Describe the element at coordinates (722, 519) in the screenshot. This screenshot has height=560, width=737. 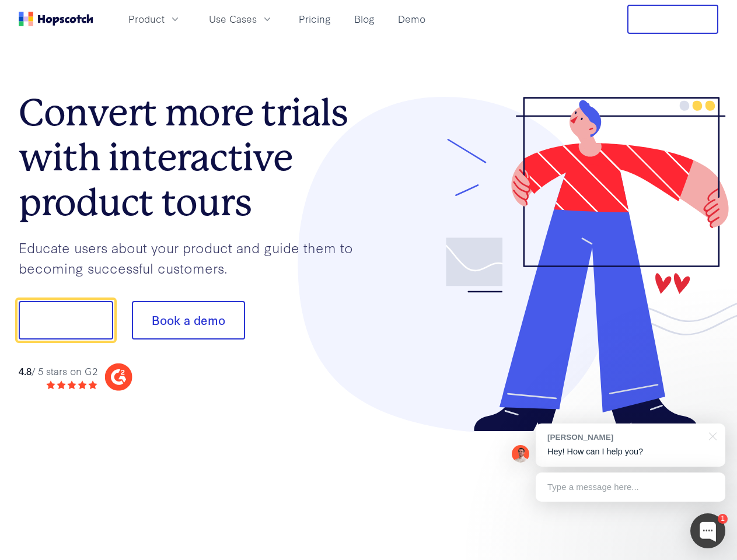
I see `div: 1` at that location.